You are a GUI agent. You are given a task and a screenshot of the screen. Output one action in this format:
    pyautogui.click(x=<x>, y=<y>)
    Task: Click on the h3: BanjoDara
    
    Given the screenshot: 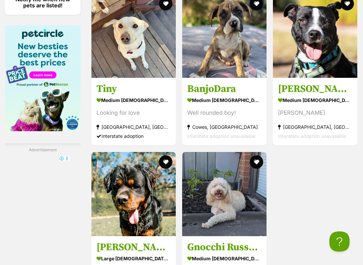 What is the action you would take?
    pyautogui.click(x=224, y=89)
    